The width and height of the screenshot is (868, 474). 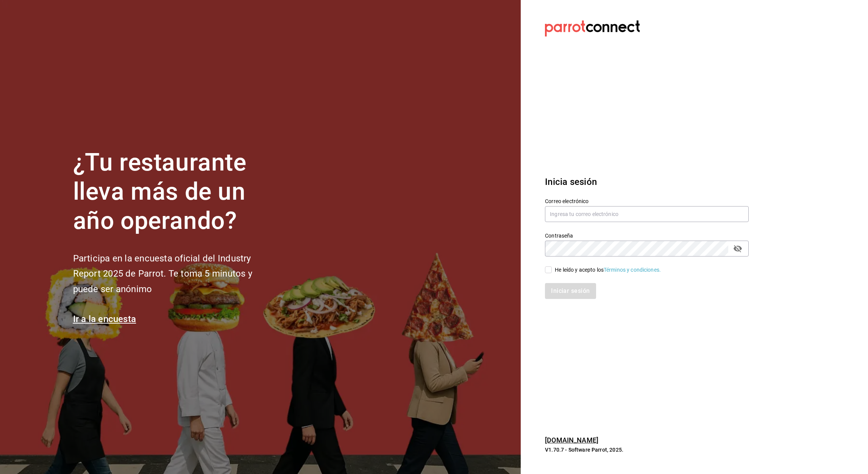 What do you see at coordinates (175, 191) in the screenshot?
I see `h1: ¿Tu restaurante lleva más de un año operando?` at bounding box center [175, 191].